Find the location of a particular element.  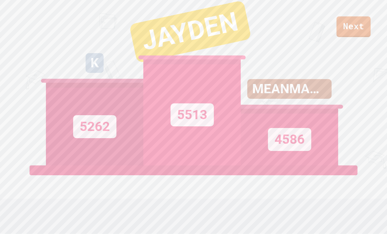

div: JAYDEN is located at coordinates (190, 32).